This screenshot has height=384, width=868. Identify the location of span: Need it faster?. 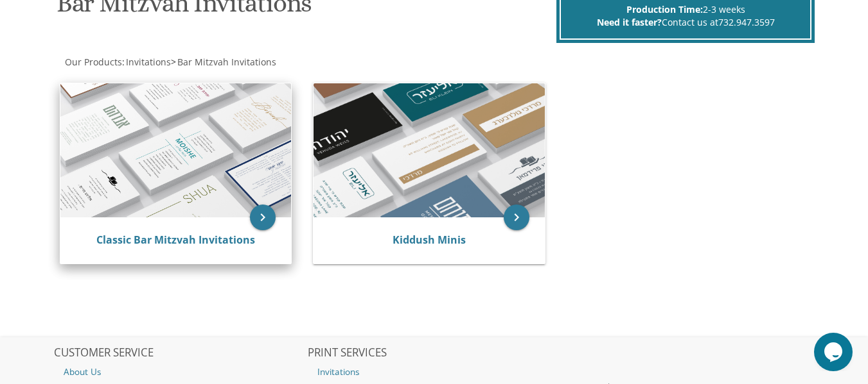
(629, 21).